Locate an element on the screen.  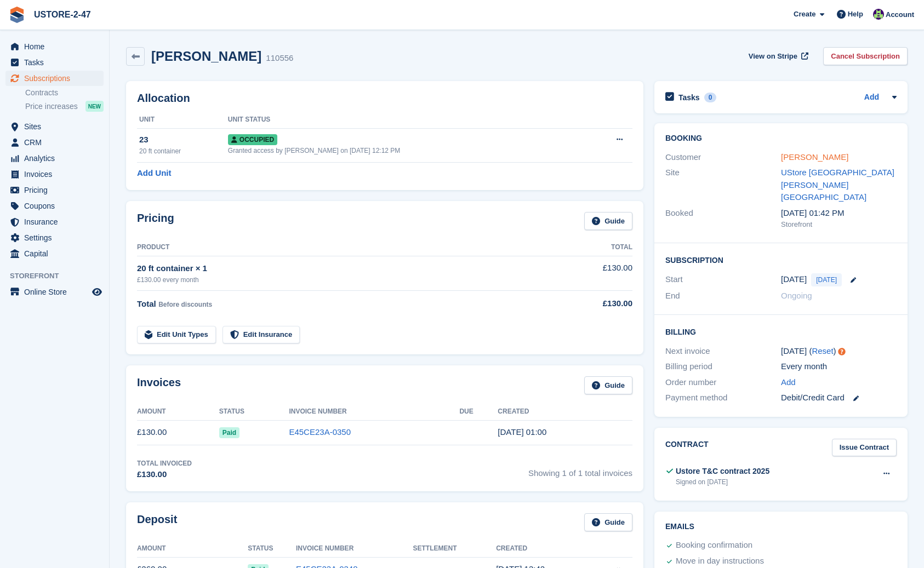
h2: Booking is located at coordinates (781, 139).